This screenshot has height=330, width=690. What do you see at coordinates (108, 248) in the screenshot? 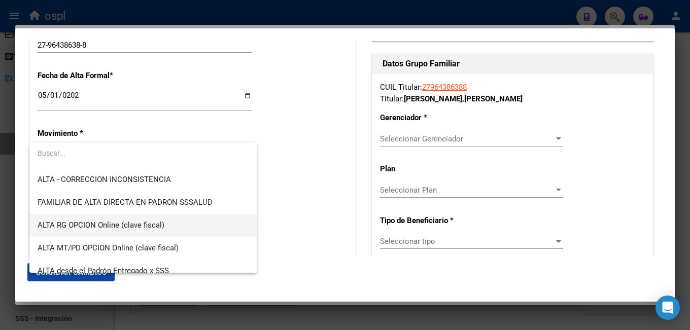
I see `span: ALTA MT/PD OPCION Online (clave fiscal)` at bounding box center [108, 248].